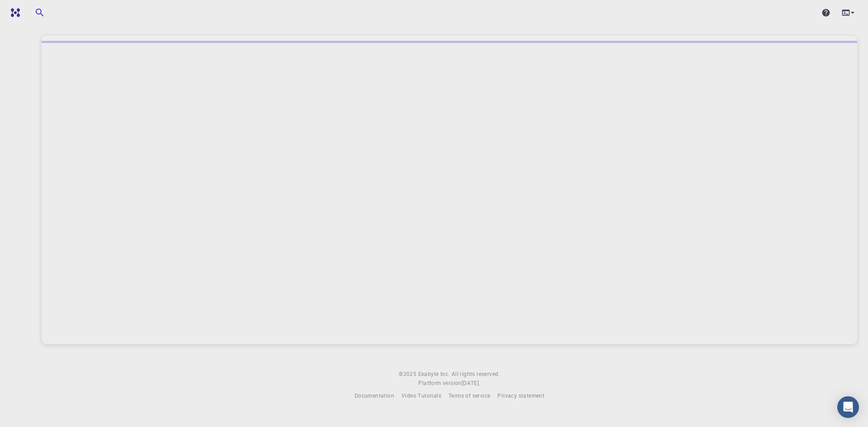 Image resolution: width=868 pixels, height=427 pixels. I want to click on a: Privacy statement, so click(521, 396).